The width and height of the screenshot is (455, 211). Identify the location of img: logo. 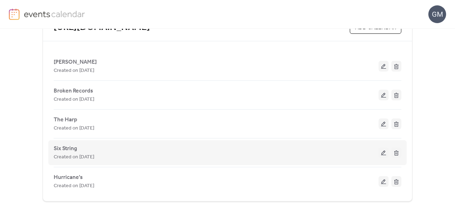
(14, 14).